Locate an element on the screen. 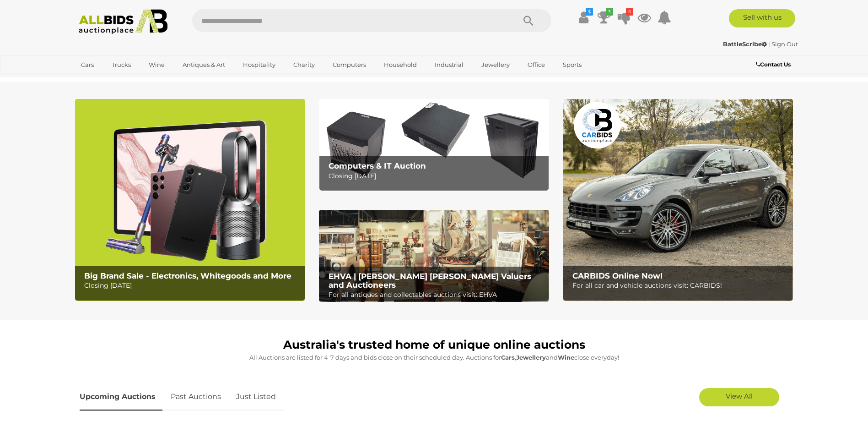 This screenshot has width=868, height=427. img: EHVA | Evans Hastings Valuers and Auctioneers is located at coordinates (434, 256).